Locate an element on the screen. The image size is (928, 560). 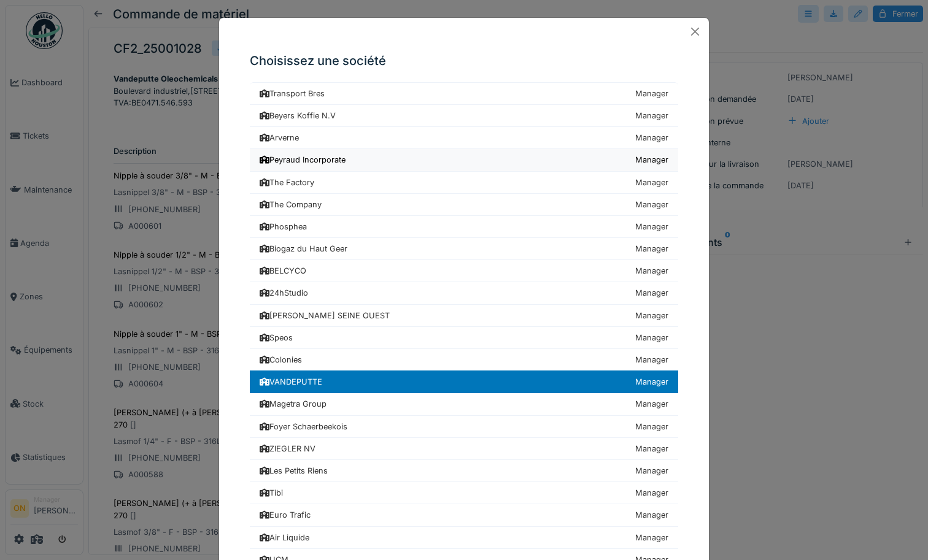
div: Phosphea is located at coordinates (283, 226).